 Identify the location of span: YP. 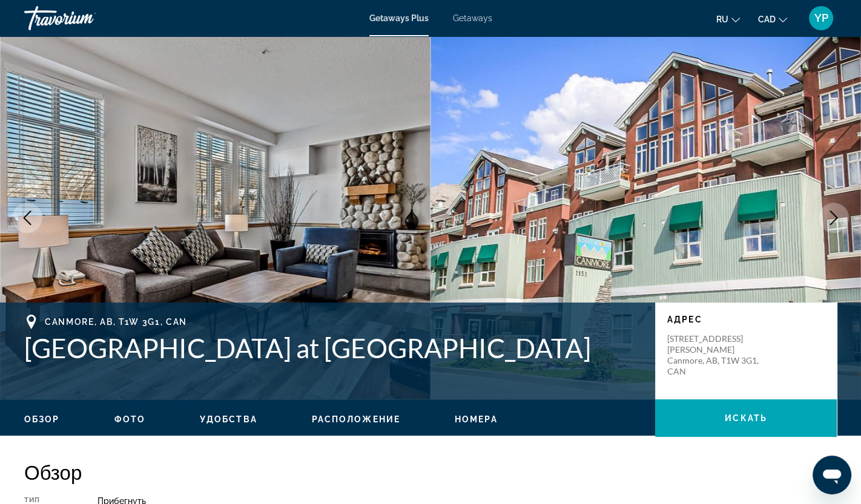
(821, 18).